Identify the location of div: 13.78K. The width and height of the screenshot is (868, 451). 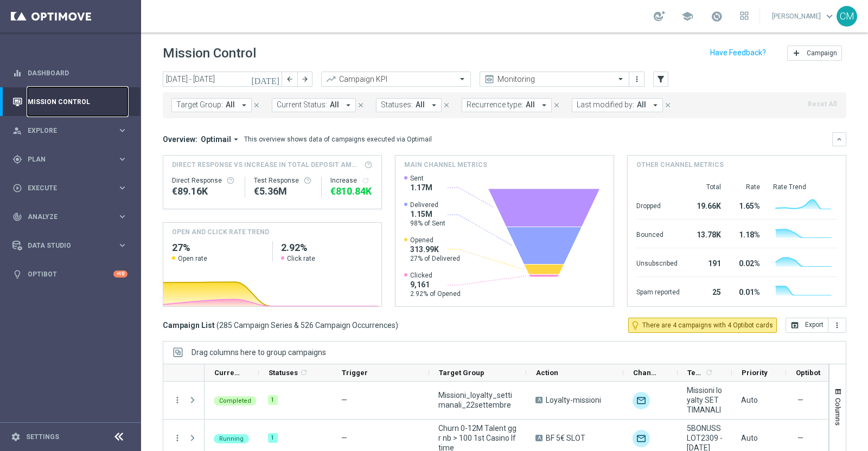
(707, 234).